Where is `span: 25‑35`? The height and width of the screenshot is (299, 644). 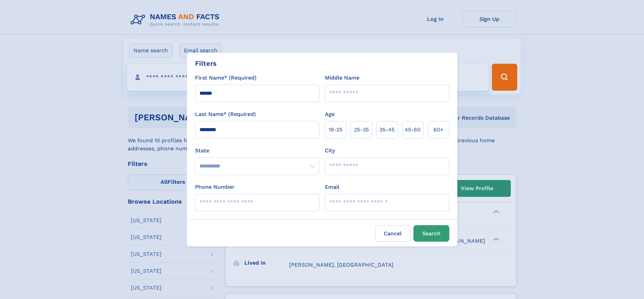
span: 25‑35 is located at coordinates (362, 130).